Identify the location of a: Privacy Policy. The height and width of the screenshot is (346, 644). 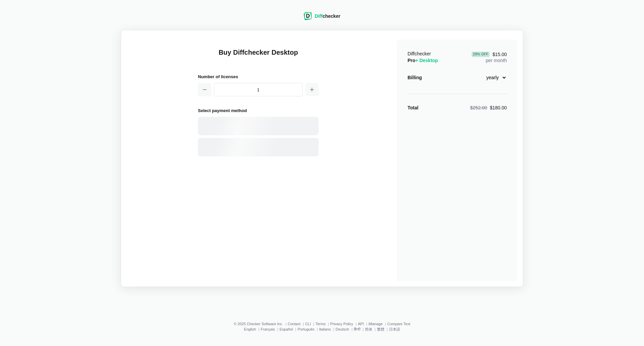
(342, 324).